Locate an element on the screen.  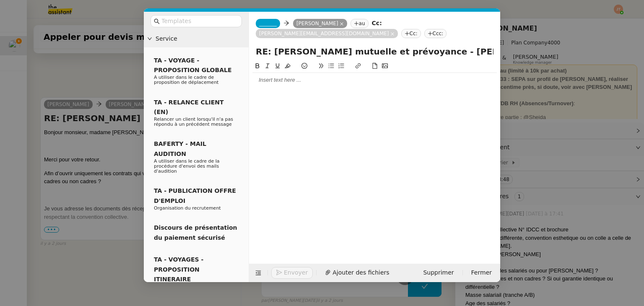
span: Service is located at coordinates (200, 39).